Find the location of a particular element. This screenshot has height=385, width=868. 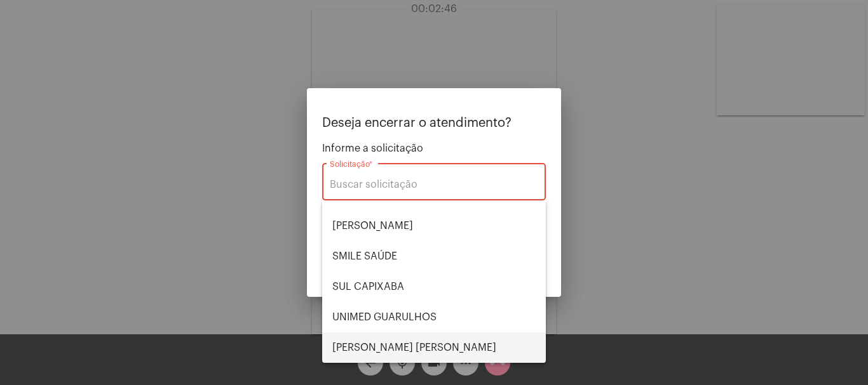

span: SMILE SAÚDE is located at coordinates (434, 256).